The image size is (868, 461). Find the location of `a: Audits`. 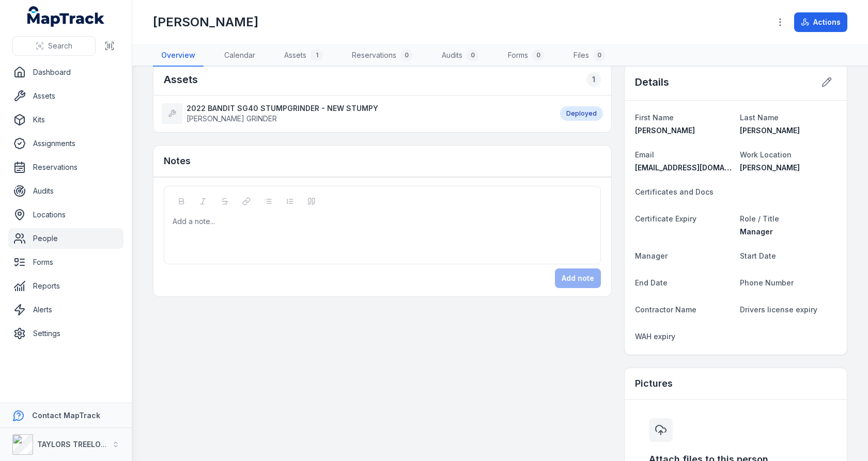

a: Audits is located at coordinates (65, 192).